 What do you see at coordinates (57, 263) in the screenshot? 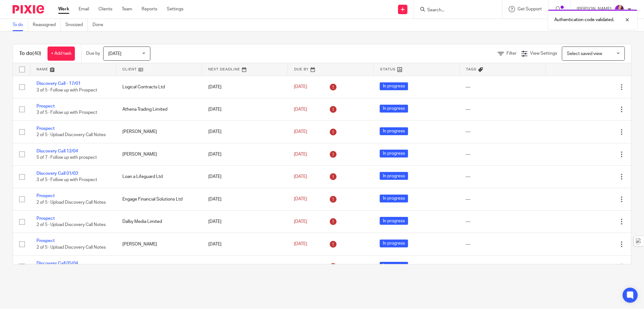
I see `a: Discovery Call 05/04` at bounding box center [57, 263].